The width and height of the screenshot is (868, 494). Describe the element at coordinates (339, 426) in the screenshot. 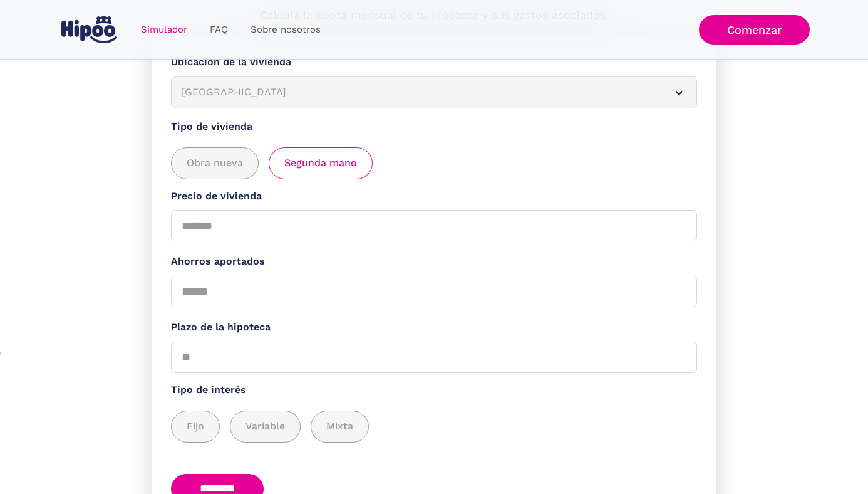

I see `span: Mixta` at that location.